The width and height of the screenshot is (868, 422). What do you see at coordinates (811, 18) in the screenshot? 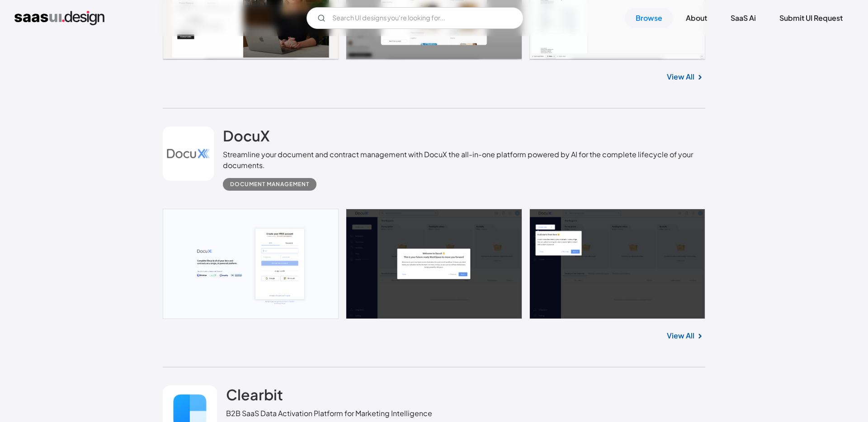
I see `a: Submit UI Request` at bounding box center [811, 18].